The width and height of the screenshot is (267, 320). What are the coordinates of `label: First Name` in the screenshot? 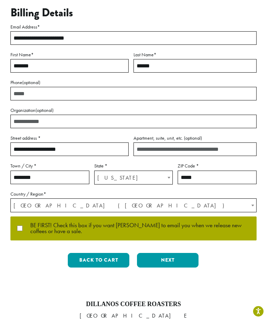 It's located at (69, 54).